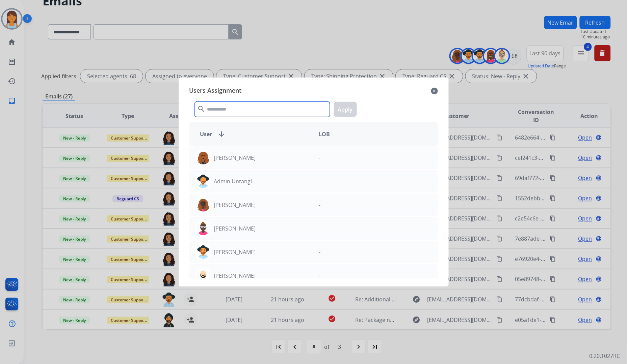 The width and height of the screenshot is (627, 364). Describe the element at coordinates (324, 134) in the screenshot. I see `span: LOB` at that location.